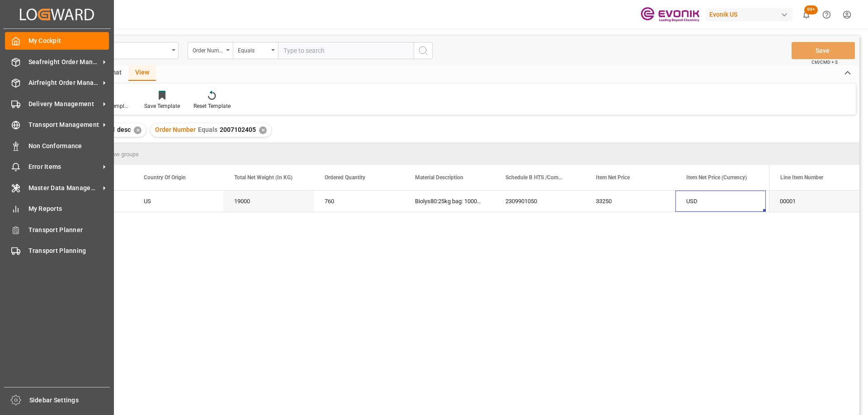 This screenshot has height=415, width=868. Describe the element at coordinates (801, 178) in the screenshot. I see `span: Line Item Number` at that location.